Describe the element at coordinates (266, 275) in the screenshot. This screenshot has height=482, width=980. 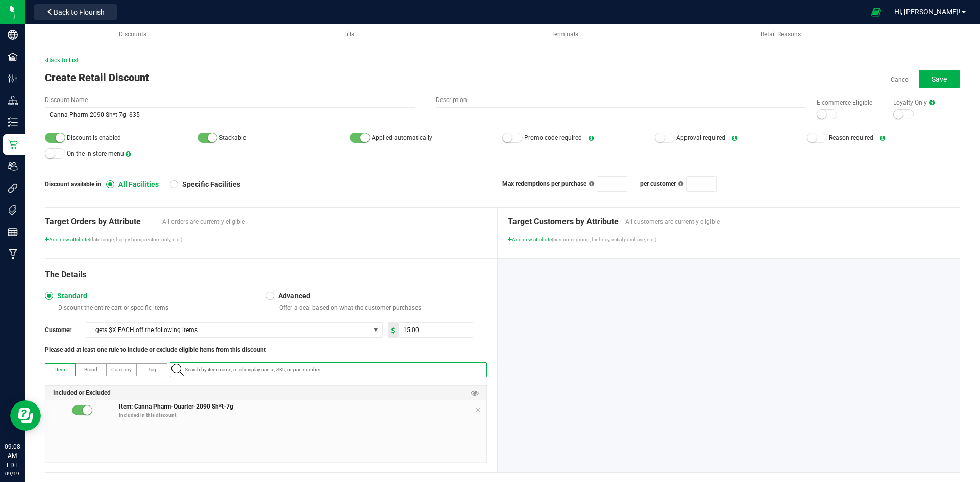
I see `div: The Details` at that location.